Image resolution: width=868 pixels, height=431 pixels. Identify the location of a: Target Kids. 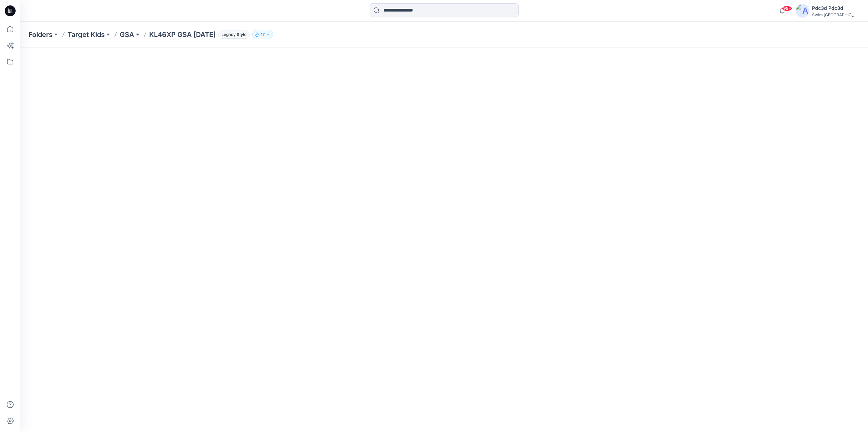
(86, 34).